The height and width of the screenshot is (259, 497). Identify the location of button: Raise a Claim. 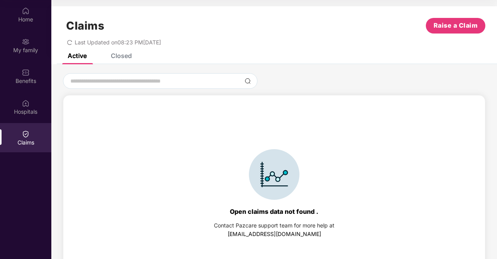
(456, 26).